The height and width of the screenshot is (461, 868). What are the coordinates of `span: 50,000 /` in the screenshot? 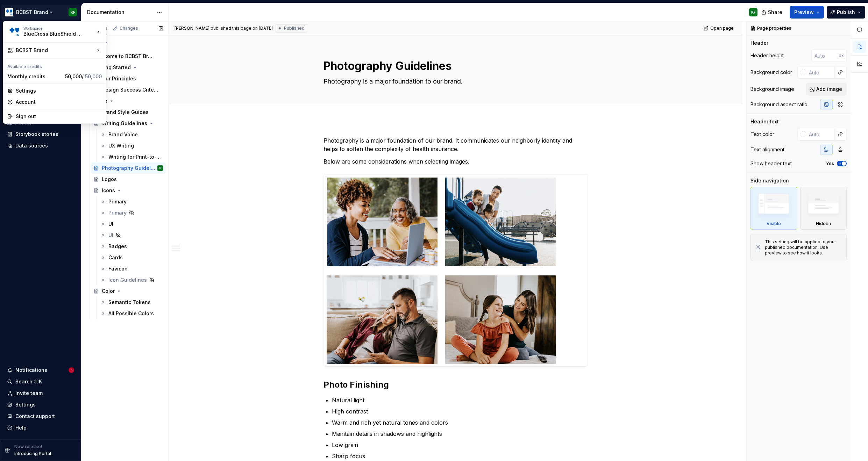 It's located at (84, 77).